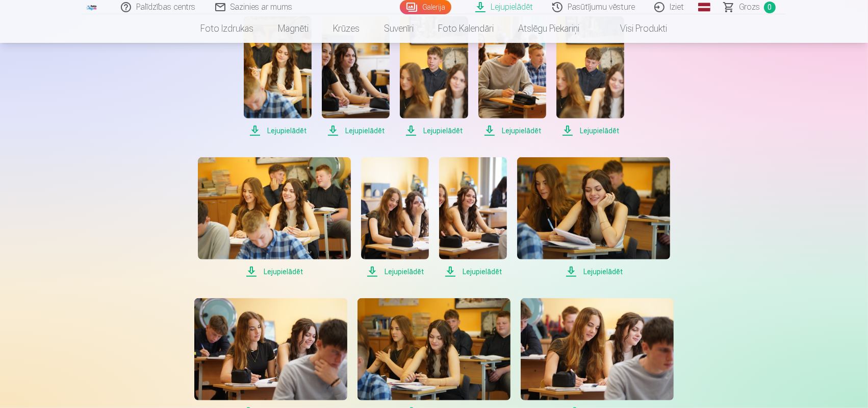  Describe the element at coordinates (636, 28) in the screenshot. I see `a: Visi produkti` at that location.